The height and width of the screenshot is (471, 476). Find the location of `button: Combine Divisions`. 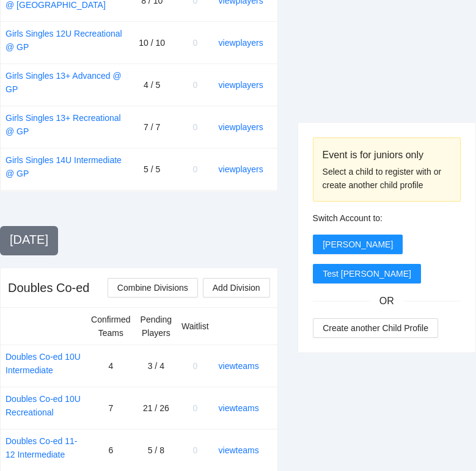

button: Combine Divisions is located at coordinates (153, 288).